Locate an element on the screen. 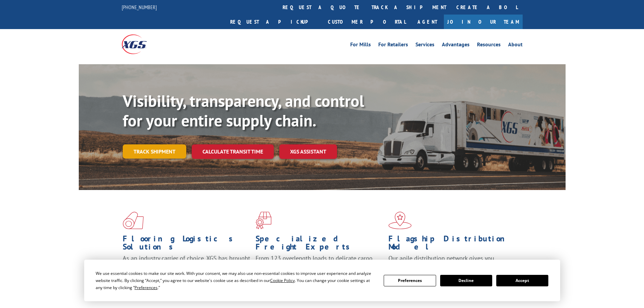 The width and height of the screenshot is (644, 308). div: We use essential cookies to make our site work. With your consent, we may also use non-essential ... is located at coordinates (235, 280).